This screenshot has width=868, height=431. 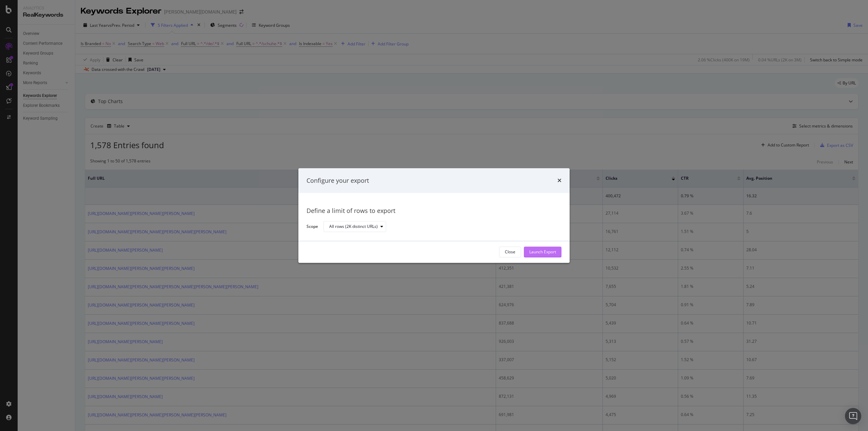 What do you see at coordinates (434, 215) in the screenshot?
I see `div: modal` at bounding box center [434, 215].